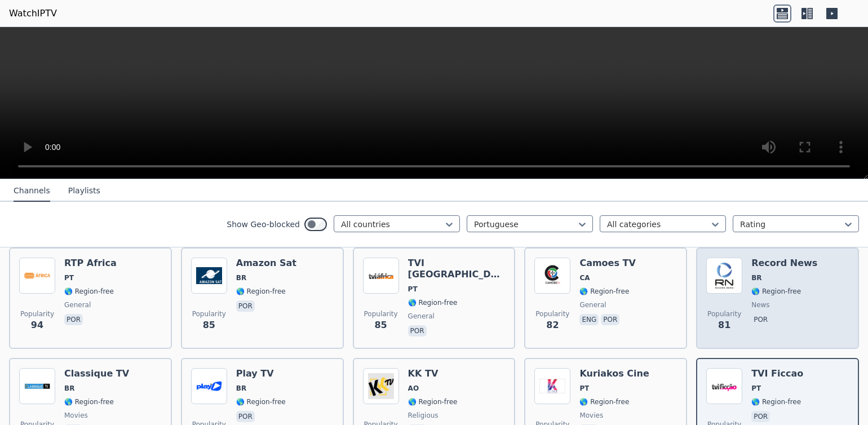 This screenshot has width=868, height=425. I want to click on h6: Play TV, so click(261, 373).